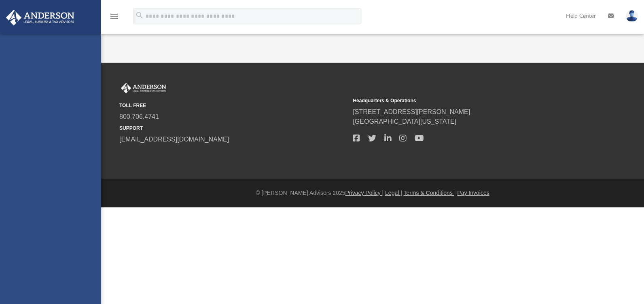  What do you see at coordinates (114, 18) in the screenshot?
I see `a: menu` at bounding box center [114, 18].